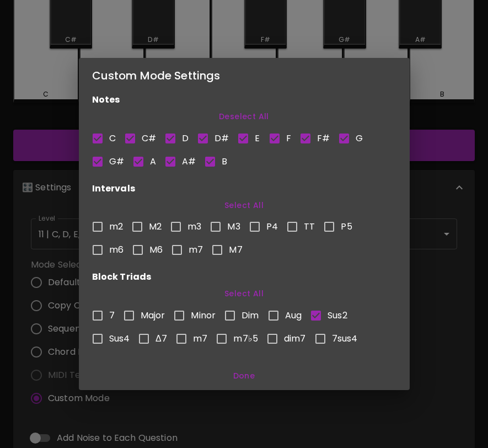 The image size is (488, 448). What do you see at coordinates (117, 250) in the screenshot?
I see `span: m6` at bounding box center [117, 250].